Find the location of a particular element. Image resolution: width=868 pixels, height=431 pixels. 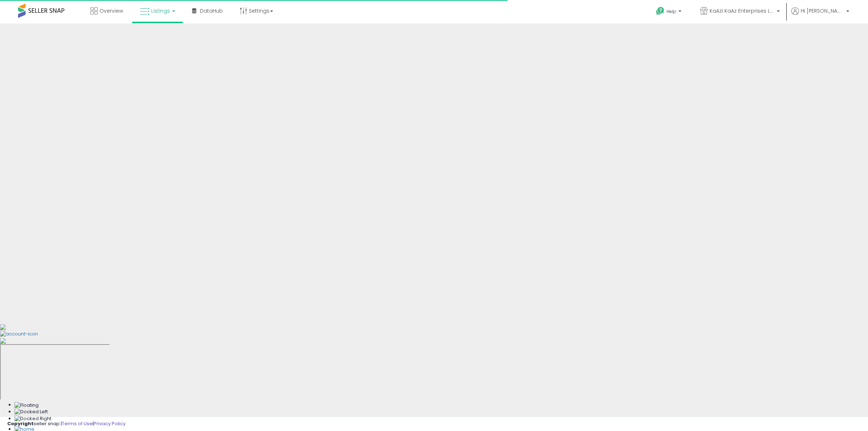

span: DataHub is located at coordinates (211, 11).